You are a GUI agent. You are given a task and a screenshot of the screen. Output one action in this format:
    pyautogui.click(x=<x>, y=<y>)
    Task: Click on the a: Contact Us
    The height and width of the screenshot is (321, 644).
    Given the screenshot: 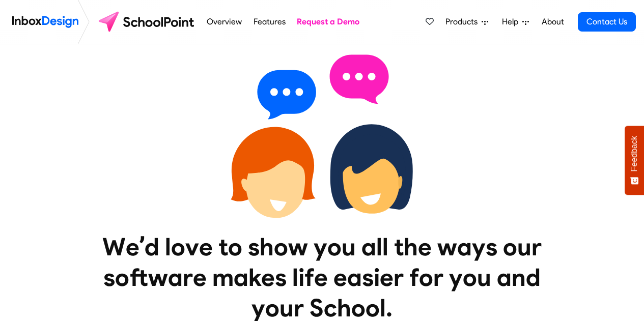 What is the action you would take?
    pyautogui.click(x=606, y=22)
    